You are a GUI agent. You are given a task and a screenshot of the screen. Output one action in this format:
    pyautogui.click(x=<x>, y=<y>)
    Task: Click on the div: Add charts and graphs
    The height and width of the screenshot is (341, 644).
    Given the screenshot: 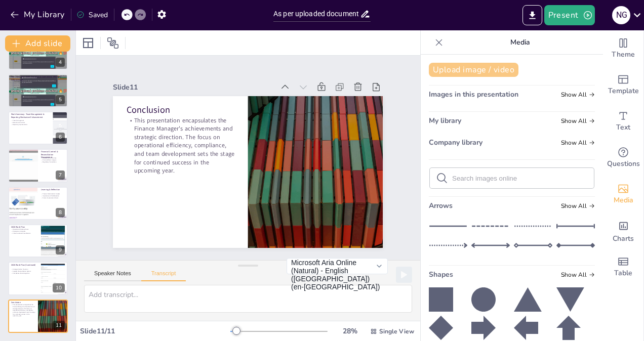 What is the action you would take?
    pyautogui.click(x=623, y=231)
    